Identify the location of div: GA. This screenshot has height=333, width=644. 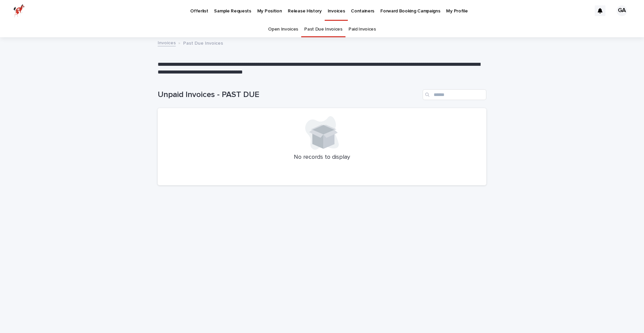
(622, 11).